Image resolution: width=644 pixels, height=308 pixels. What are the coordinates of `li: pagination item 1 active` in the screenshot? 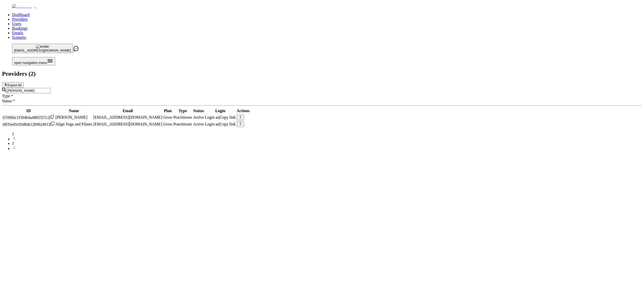 It's located at (327, 144).